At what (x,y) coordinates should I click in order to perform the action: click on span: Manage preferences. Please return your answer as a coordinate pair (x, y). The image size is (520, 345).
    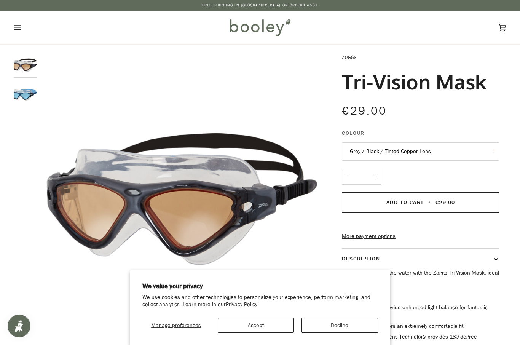
    Looking at the image, I should click on (176, 325).